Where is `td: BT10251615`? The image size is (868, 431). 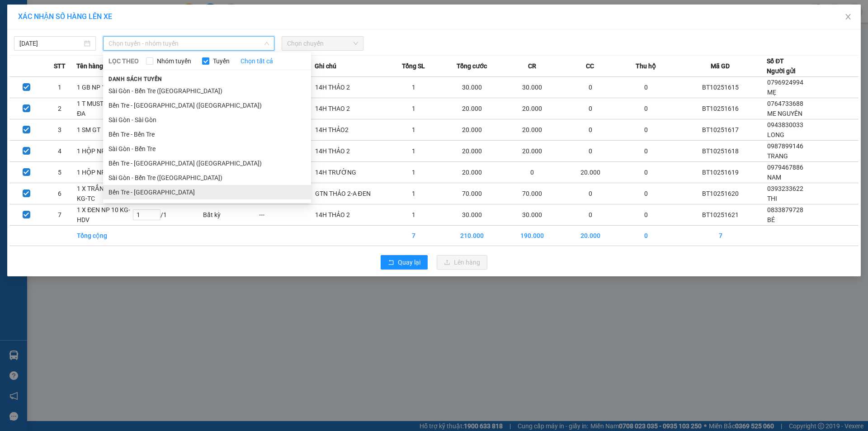 td: BT10251615 is located at coordinates (721, 87).